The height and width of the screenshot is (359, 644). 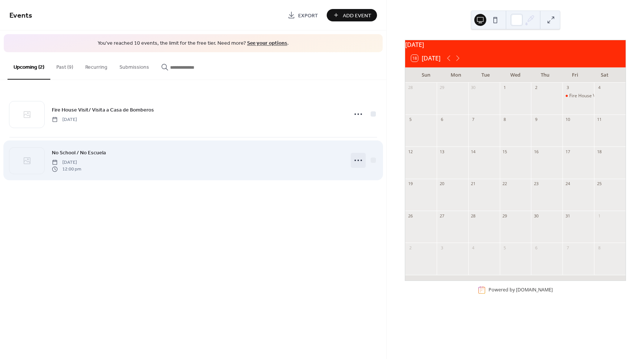 I want to click on button: Submissions, so click(x=134, y=65).